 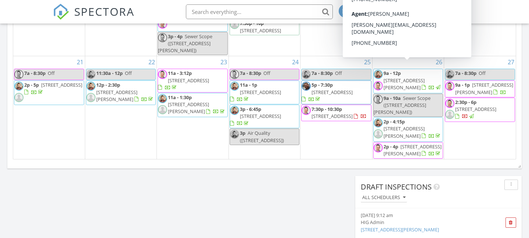 I want to click on a: Go to September 24, 2025, so click(x=295, y=62).